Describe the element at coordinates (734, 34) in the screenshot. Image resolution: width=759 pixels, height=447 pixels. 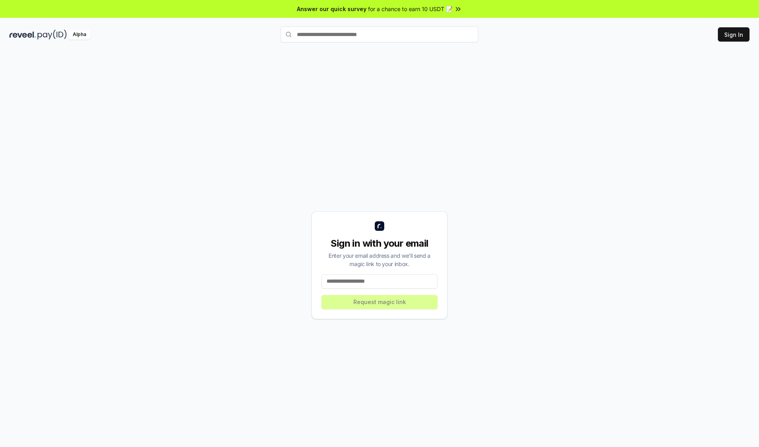
I see `button: Sign In` at that location.